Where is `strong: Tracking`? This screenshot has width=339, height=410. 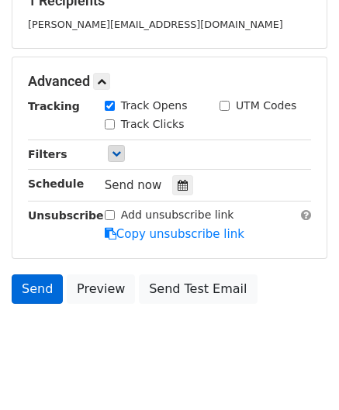 strong: Tracking is located at coordinates (53, 106).